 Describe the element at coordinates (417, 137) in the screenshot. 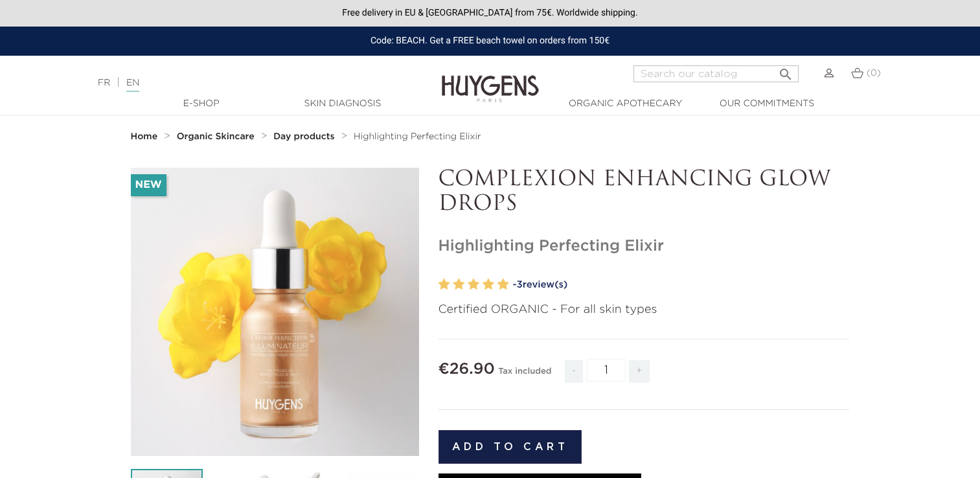

I see `span: Highlighting Perfecting Elixir` at that location.